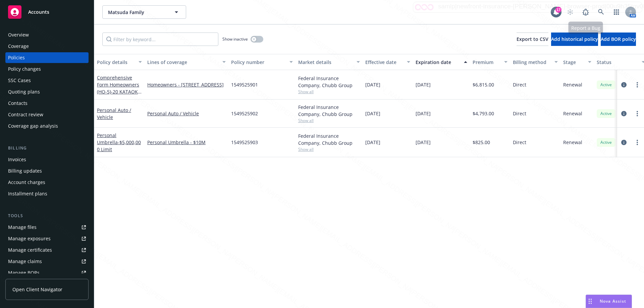 Image resolution: width=644 pixels, height=308 pixels. I want to click on a: Contract review, so click(47, 115).